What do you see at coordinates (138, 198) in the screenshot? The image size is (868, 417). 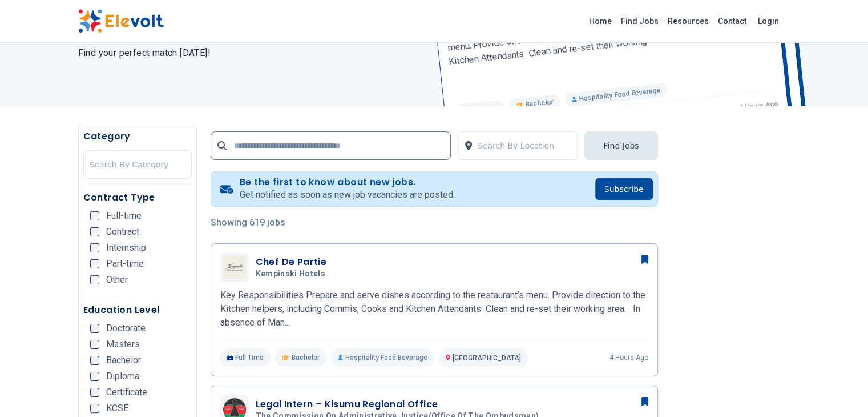 I see `h5: Contract Type` at bounding box center [138, 198].